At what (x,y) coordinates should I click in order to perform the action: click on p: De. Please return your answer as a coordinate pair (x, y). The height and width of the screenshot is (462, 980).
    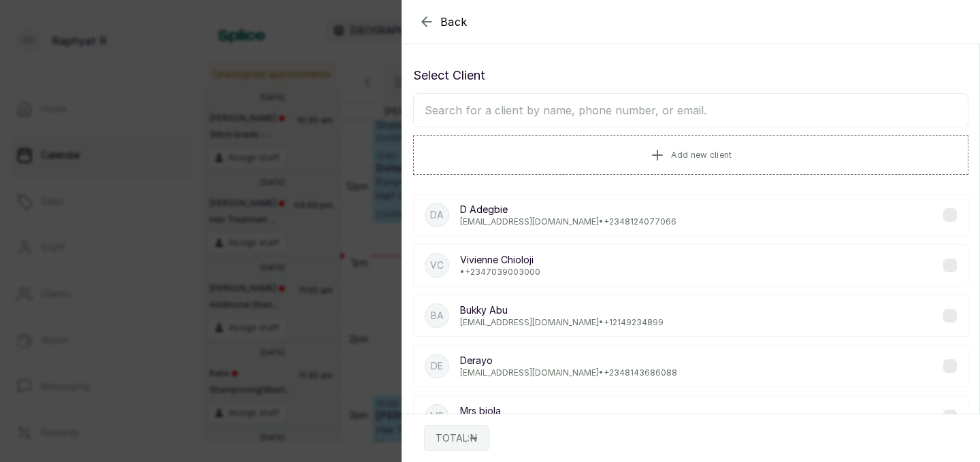
    Looking at the image, I should click on (437, 366).